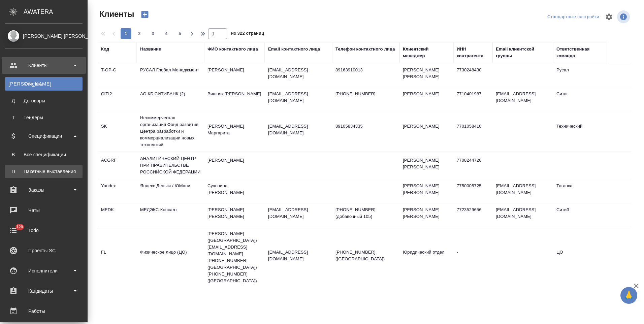 This screenshot has width=644, height=324. Describe the element at coordinates (624, 17) in the screenshot. I see `span: Посмотреть информацию` at that location.